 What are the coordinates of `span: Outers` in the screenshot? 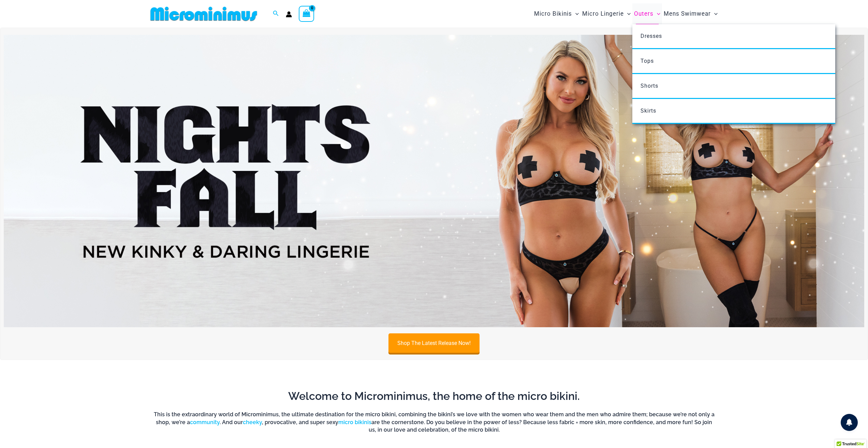 It's located at (644, 14).